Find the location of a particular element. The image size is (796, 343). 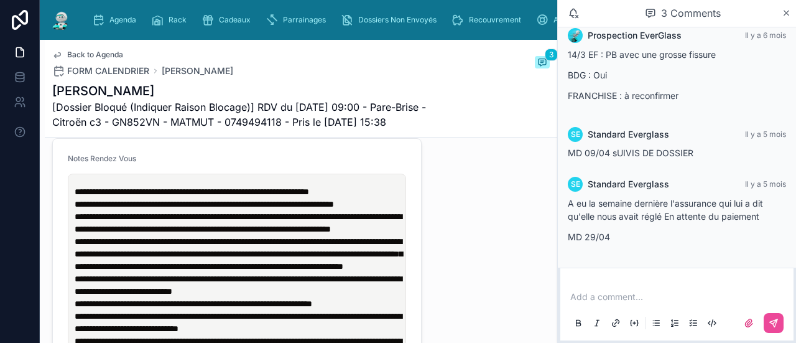

a: Assurances is located at coordinates (568, 20).